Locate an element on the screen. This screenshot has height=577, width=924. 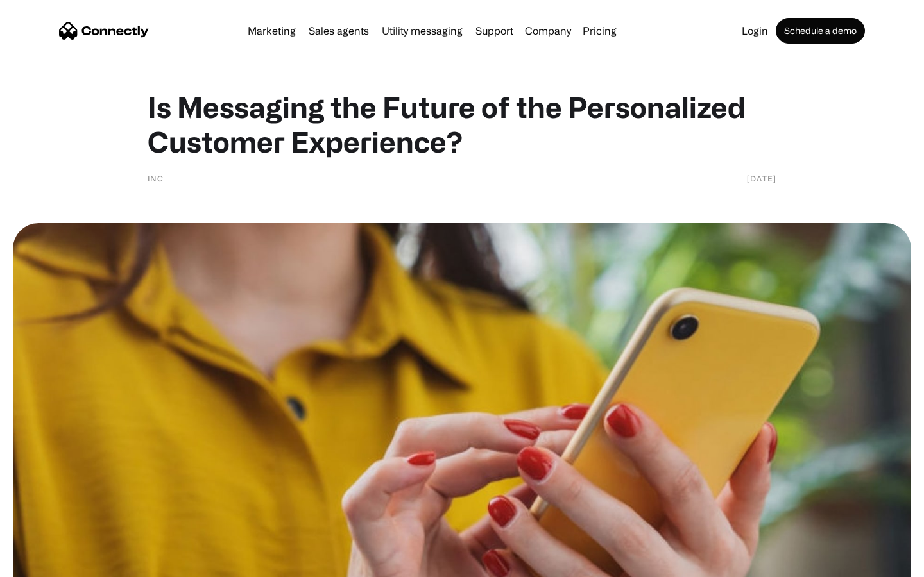
a: Marketing is located at coordinates (271, 31).